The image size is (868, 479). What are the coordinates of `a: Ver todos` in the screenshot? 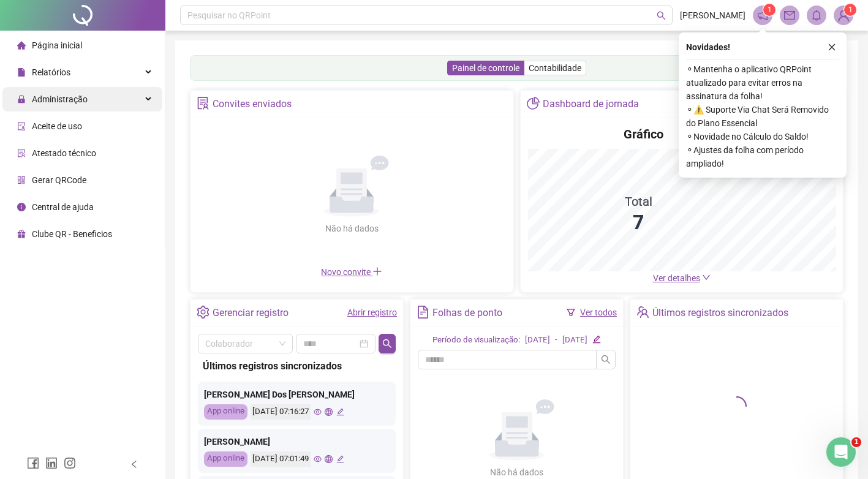 It's located at (599, 313).